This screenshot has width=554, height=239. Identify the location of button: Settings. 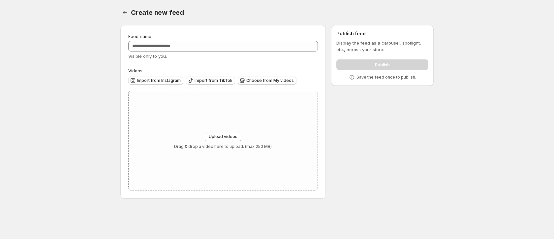
(125, 13).